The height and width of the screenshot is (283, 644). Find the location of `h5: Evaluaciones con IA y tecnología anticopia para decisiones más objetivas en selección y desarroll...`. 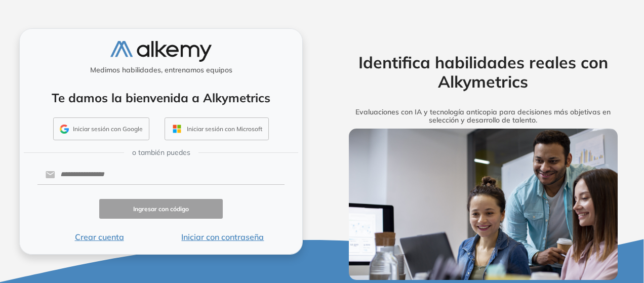

h5: Evaluaciones con IA y tecnología anticopia para decisiones más objetivas en selección y desarroll... is located at coordinates (483, 117).